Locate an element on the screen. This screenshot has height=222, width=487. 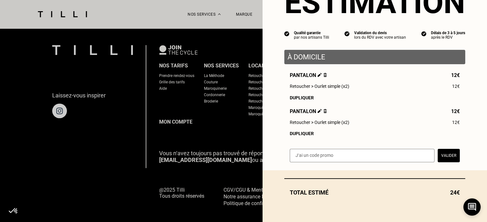
div: Qualité garantie is located at coordinates (311, 33).